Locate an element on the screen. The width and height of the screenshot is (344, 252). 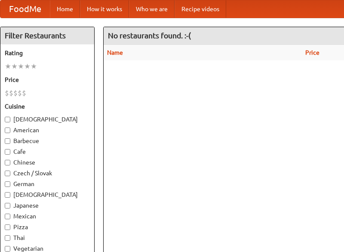
ng-pluralize: No restaurants found. :-( is located at coordinates (149, 35).